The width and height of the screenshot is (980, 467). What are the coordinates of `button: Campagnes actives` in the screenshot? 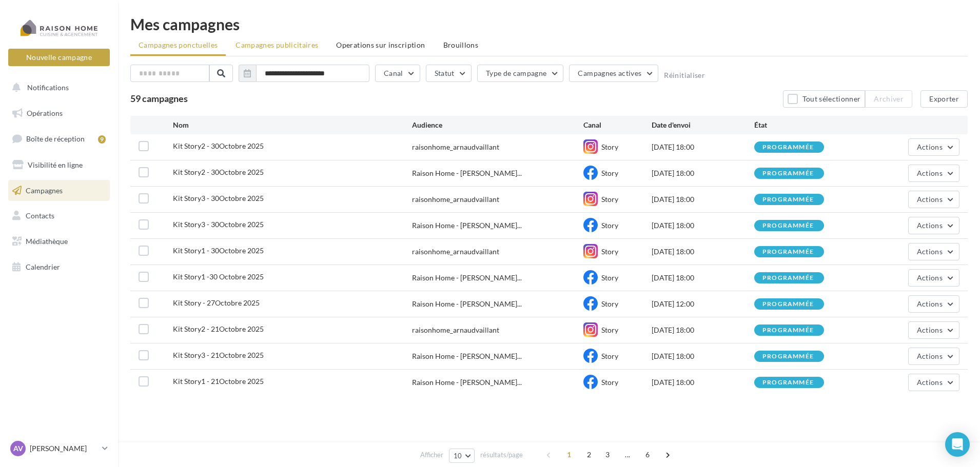 It's located at (614, 73).